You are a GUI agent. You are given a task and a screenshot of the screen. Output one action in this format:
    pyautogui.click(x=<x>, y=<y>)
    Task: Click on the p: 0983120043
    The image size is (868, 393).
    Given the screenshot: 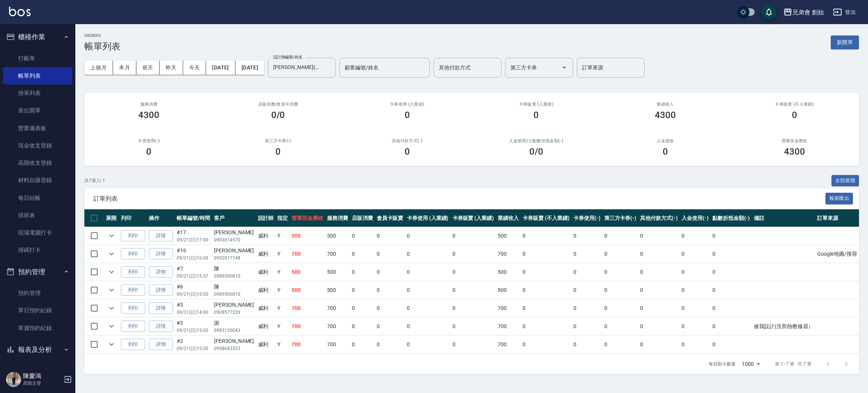 What is the action you would take?
    pyautogui.click(x=234, y=330)
    